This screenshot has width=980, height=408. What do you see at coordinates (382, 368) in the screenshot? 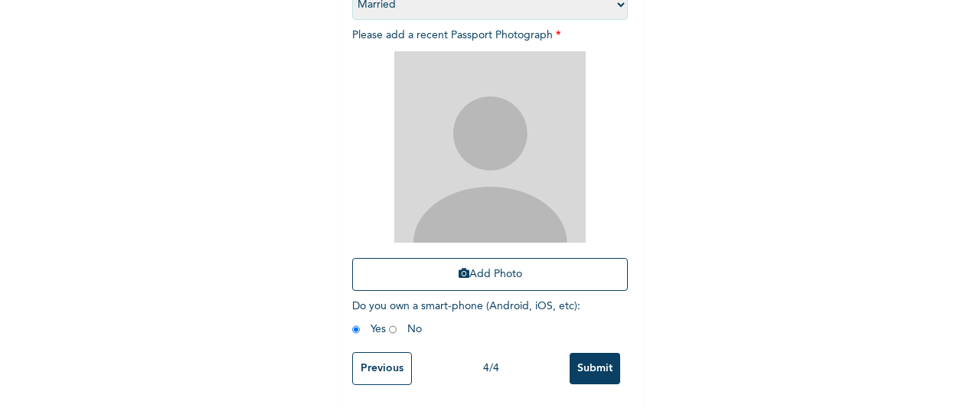
I see `input: Previous` at bounding box center [382, 368].